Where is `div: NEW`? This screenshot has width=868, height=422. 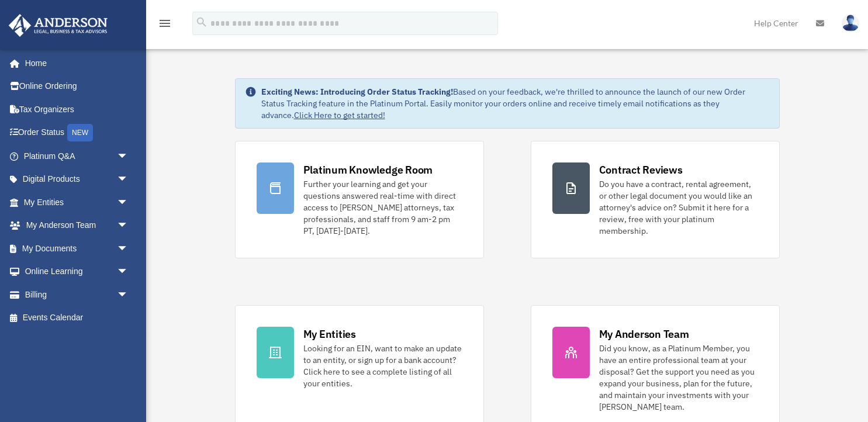 div: NEW is located at coordinates (80, 132).